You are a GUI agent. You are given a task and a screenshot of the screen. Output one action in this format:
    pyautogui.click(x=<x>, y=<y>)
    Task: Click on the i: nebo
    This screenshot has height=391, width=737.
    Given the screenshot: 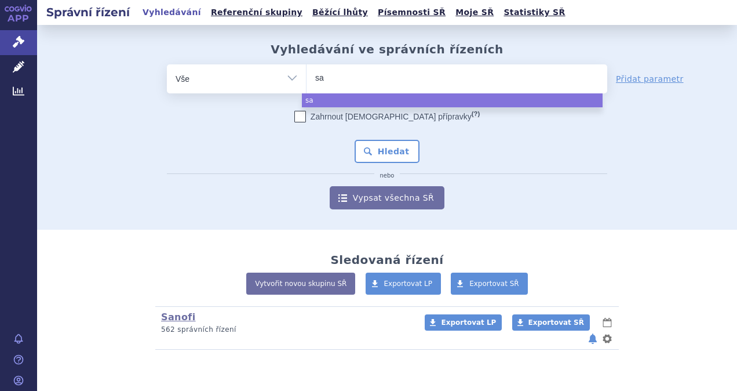 What is the action you would take?
    pyautogui.click(x=387, y=176)
    